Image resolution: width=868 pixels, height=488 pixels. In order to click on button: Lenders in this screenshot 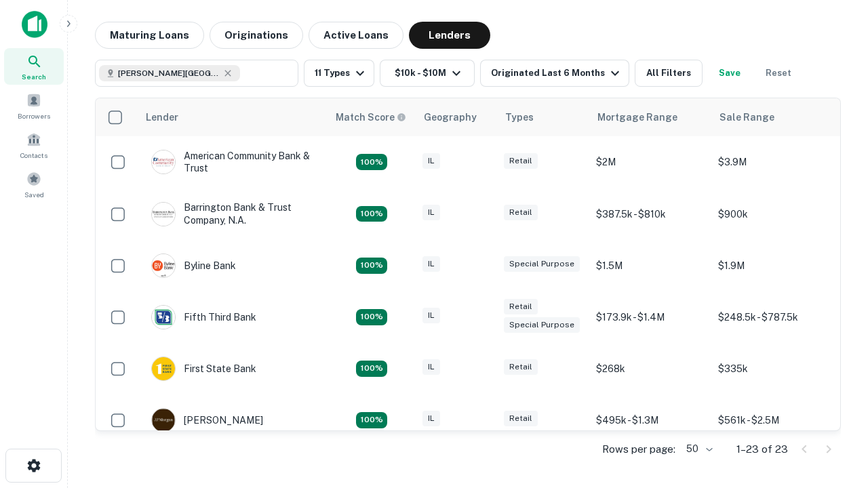, I will do `click(449, 35)`.